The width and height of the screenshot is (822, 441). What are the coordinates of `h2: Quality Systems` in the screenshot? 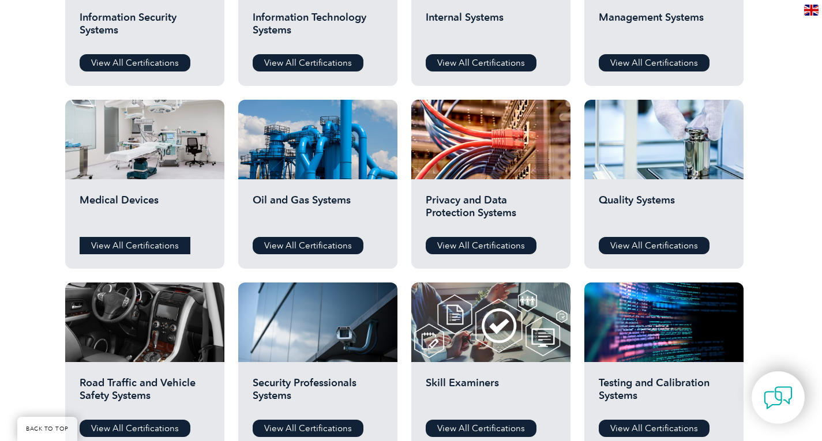 It's located at (664, 211).